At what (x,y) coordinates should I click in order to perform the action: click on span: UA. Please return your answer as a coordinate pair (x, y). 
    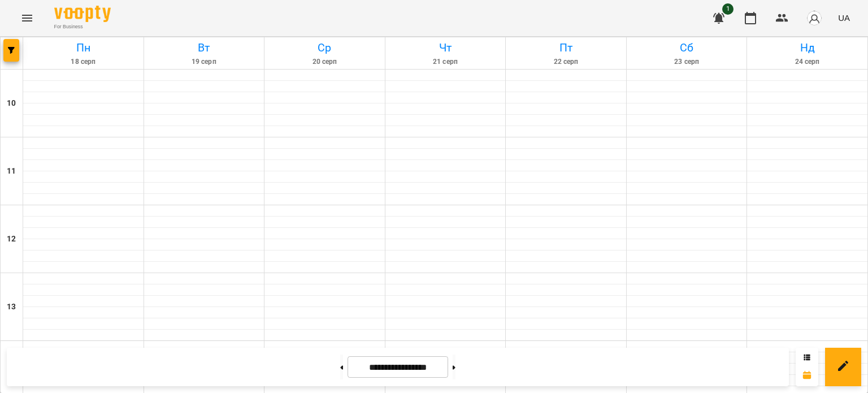
    Looking at the image, I should click on (843, 17).